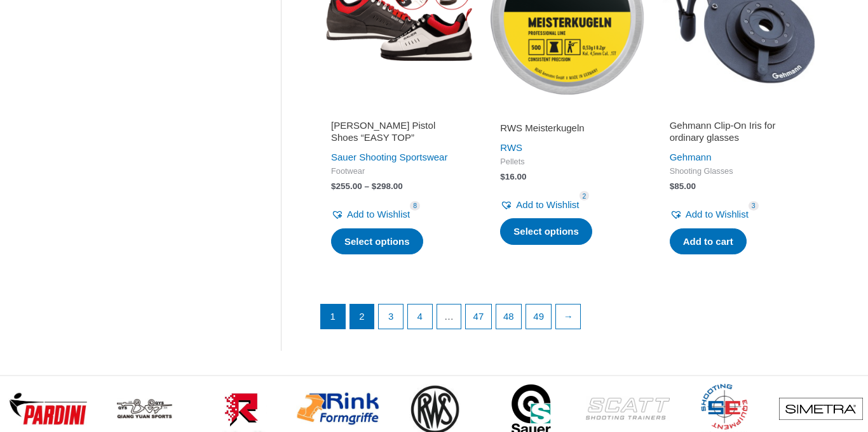 The image size is (868, 432). What do you see at coordinates (736, 172) in the screenshot?
I see `span: Shooting Glasses` at bounding box center [736, 172].